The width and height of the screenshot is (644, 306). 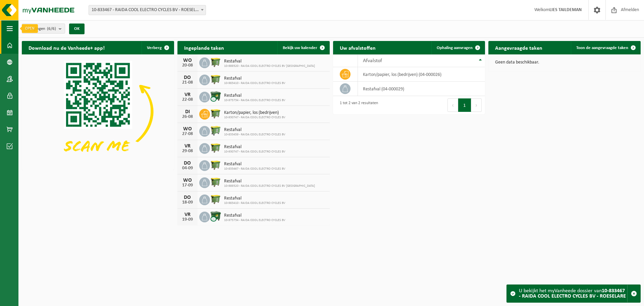 What do you see at coordinates (66, 48) in the screenshot?
I see `h2: Download nu de Vanheede+ app!` at bounding box center [66, 48].